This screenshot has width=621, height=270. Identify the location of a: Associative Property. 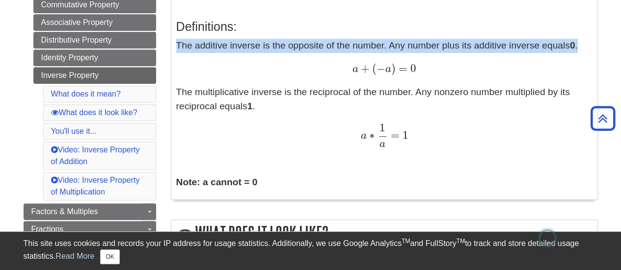
(95, 23).